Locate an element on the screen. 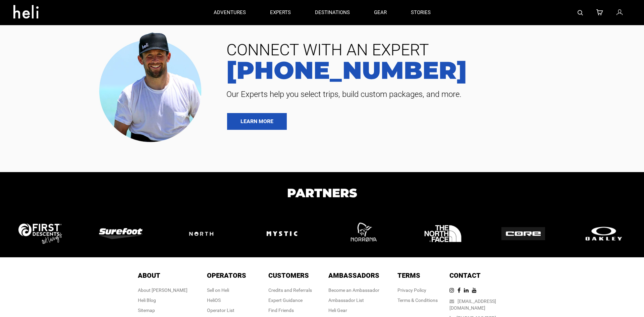 This screenshot has height=317, width=644. span: Terms is located at coordinates (409, 275).